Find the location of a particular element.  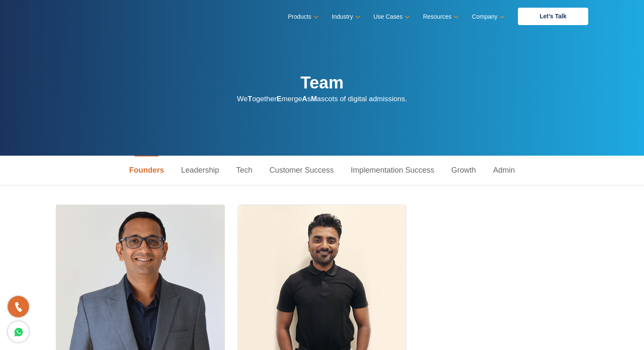

strong: Team is located at coordinates (322, 82).